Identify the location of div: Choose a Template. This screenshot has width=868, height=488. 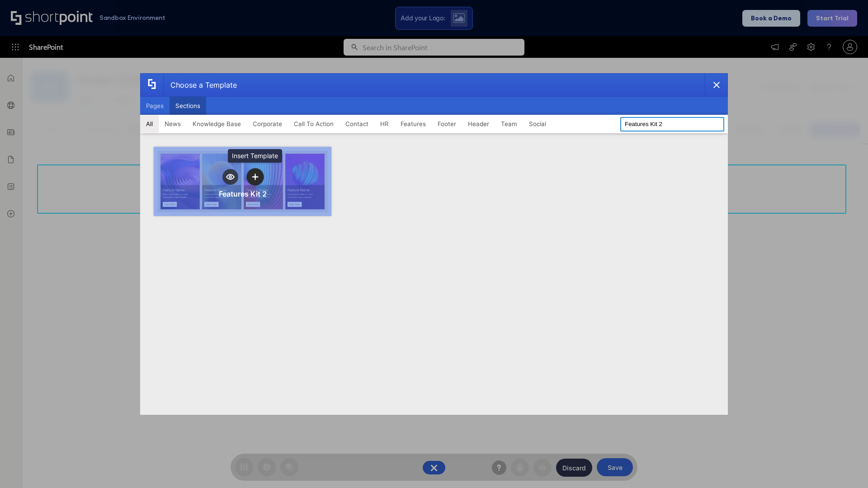
(200, 85).